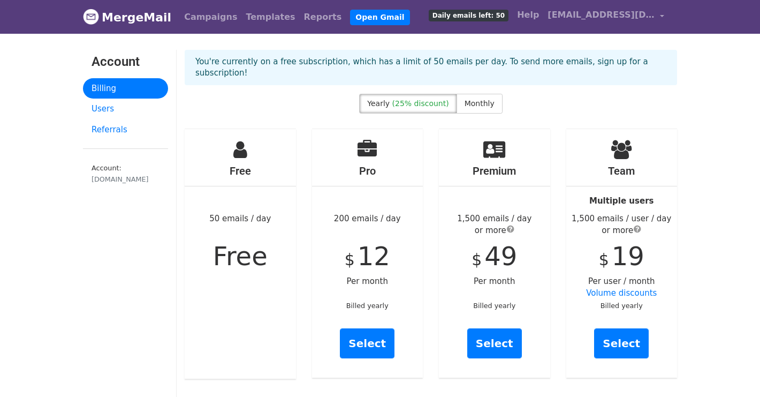 Image resolution: width=760 pixels, height=397 pixels. Describe the element at coordinates (622, 253) in the screenshot. I see `div: Per user / month` at that location.